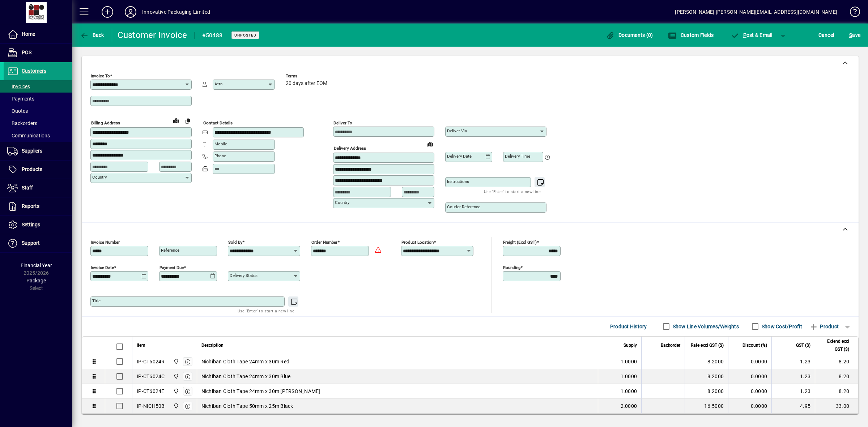 This screenshot has height=427, width=868. I want to click on div: 16.5000, so click(706, 406).